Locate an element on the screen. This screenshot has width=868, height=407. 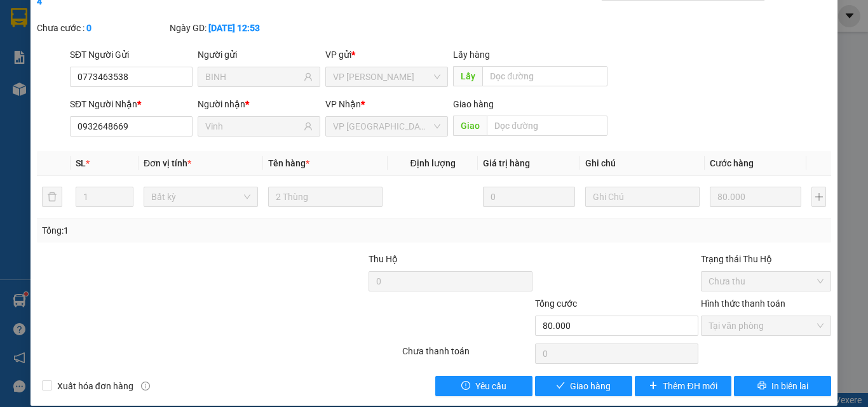
button: printerIn biên lai is located at coordinates (782, 386).